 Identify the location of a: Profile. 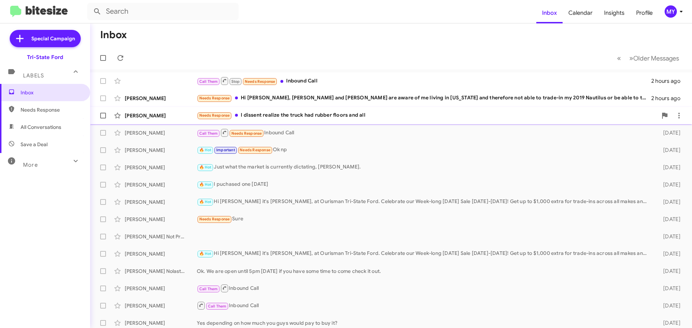
(645, 13).